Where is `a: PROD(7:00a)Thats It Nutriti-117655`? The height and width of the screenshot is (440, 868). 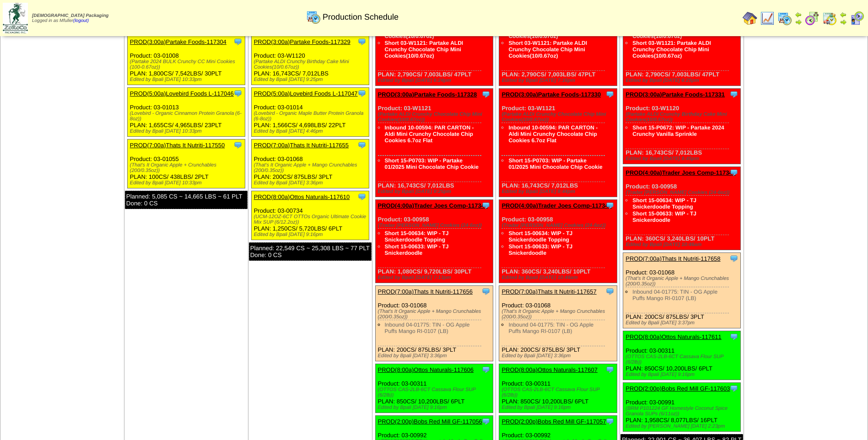
a: PROD(7:00a)Thats It Nutriti-117655 is located at coordinates (301, 145).